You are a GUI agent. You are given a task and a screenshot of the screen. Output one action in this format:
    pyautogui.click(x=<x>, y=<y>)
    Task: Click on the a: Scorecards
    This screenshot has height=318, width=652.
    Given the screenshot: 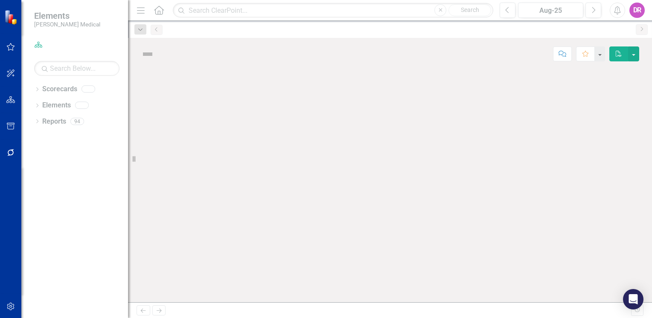 What is the action you would take?
    pyautogui.click(x=60, y=89)
    